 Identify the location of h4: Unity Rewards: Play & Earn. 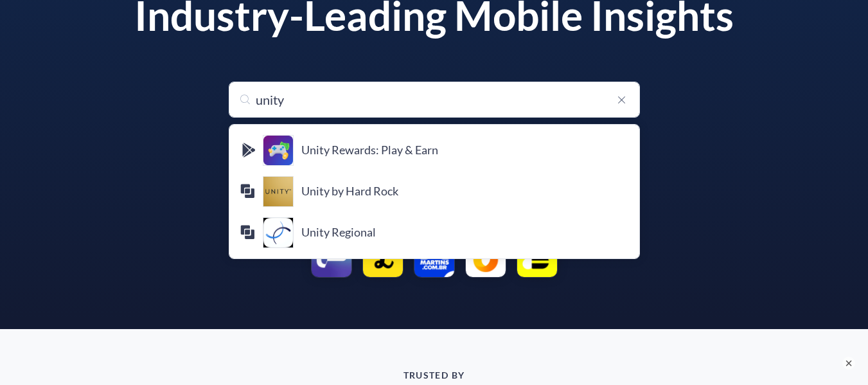
(465, 150).